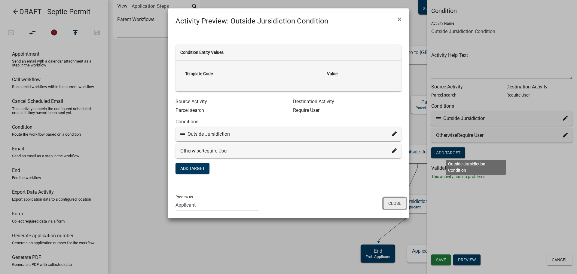  I want to click on h6: Conditions, so click(289, 121).